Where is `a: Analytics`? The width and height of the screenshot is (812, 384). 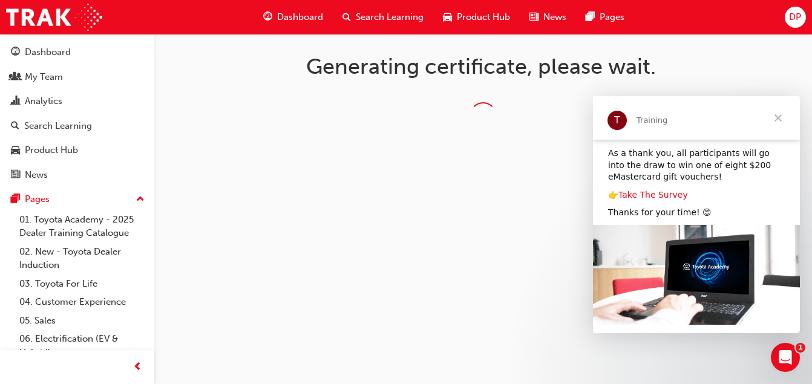
a: Analytics is located at coordinates (77, 101).